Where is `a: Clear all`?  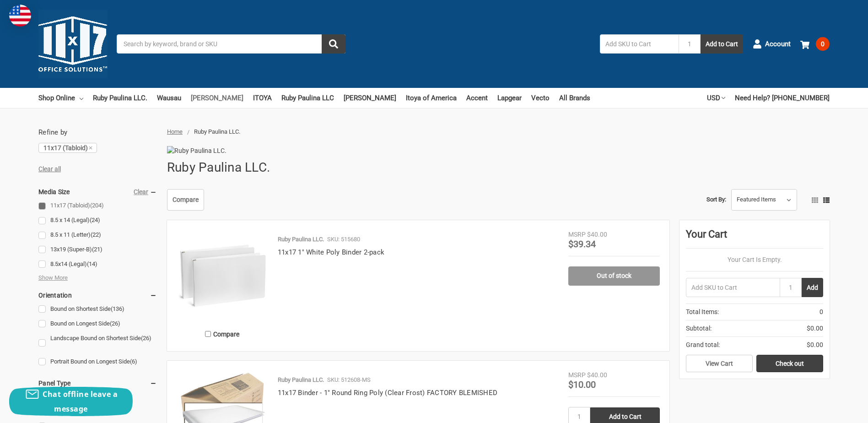 a: Clear all is located at coordinates (50, 169).